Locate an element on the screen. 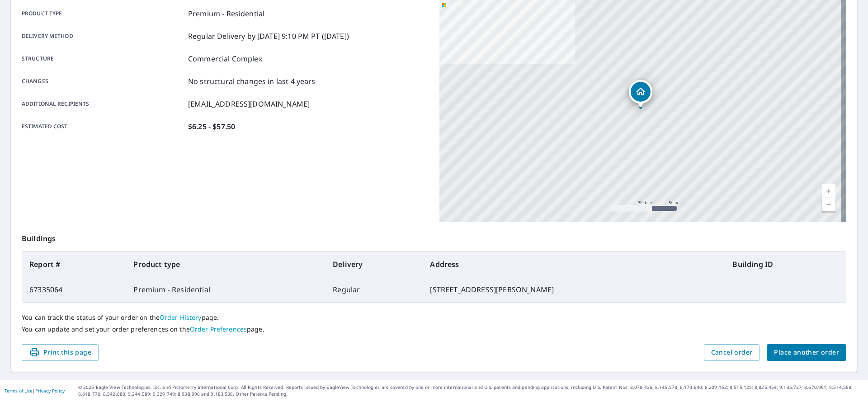 This screenshot has width=868, height=402. div: Dropped pin, building 1, Residential property, 59 Sullivan Rd Lisbon, CT 06351 is located at coordinates (641, 94).